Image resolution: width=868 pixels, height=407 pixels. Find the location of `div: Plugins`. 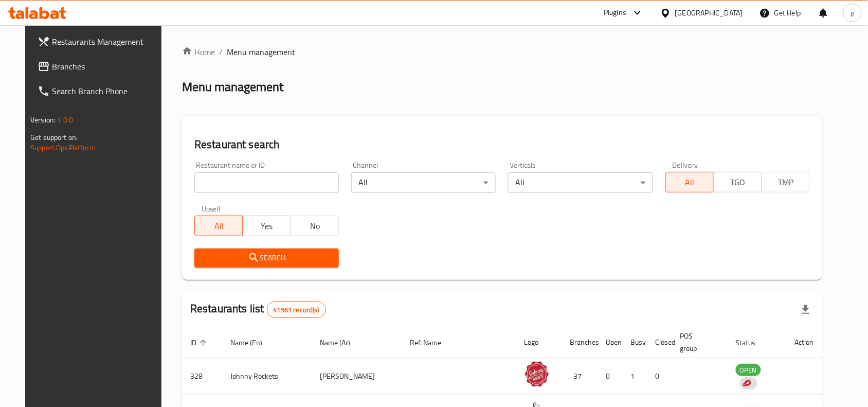

div: Plugins is located at coordinates (615, 13).